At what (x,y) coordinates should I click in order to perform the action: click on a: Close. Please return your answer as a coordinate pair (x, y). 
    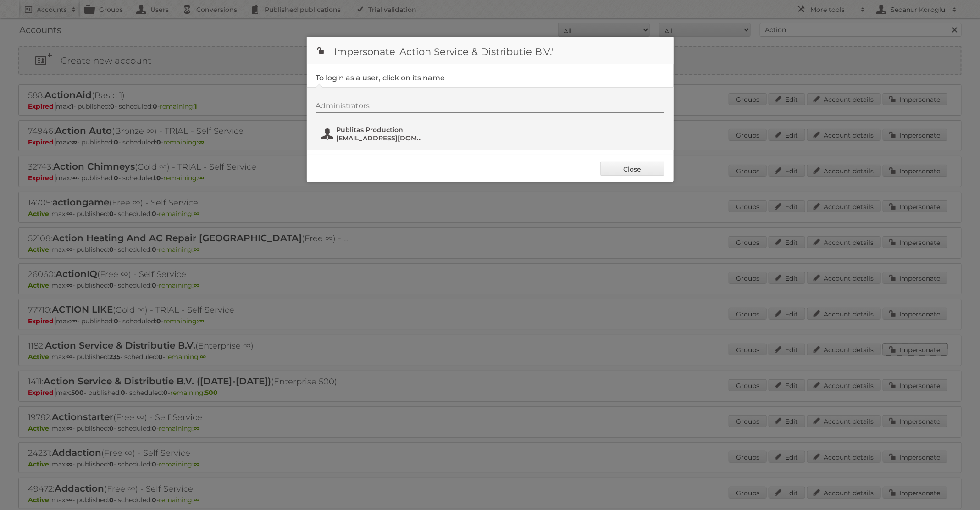
    Looking at the image, I should click on (632, 169).